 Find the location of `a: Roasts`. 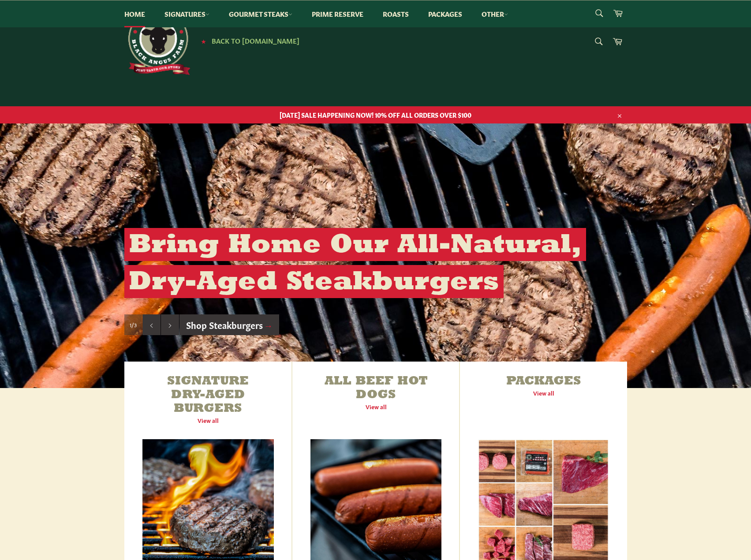

a: Roasts is located at coordinates (395, 14).